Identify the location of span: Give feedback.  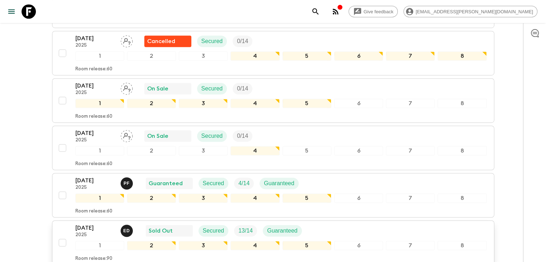
(379, 11).